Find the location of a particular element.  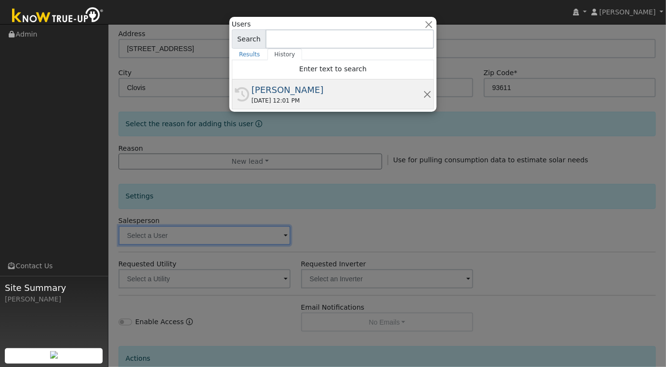

span: Site Summary is located at coordinates (54, 288).